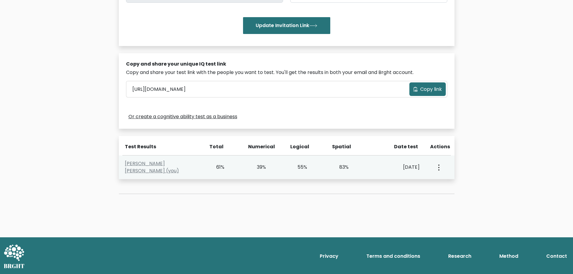 The height and width of the screenshot is (274, 573). I want to click on a: Method, so click(508, 256).